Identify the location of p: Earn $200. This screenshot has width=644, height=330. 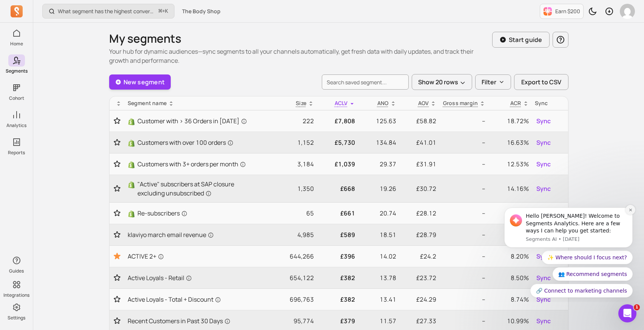
(568, 12).